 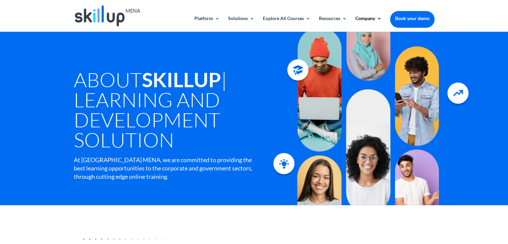 What do you see at coordinates (333, 24) in the screenshot?
I see `a: Resources` at bounding box center [333, 24].